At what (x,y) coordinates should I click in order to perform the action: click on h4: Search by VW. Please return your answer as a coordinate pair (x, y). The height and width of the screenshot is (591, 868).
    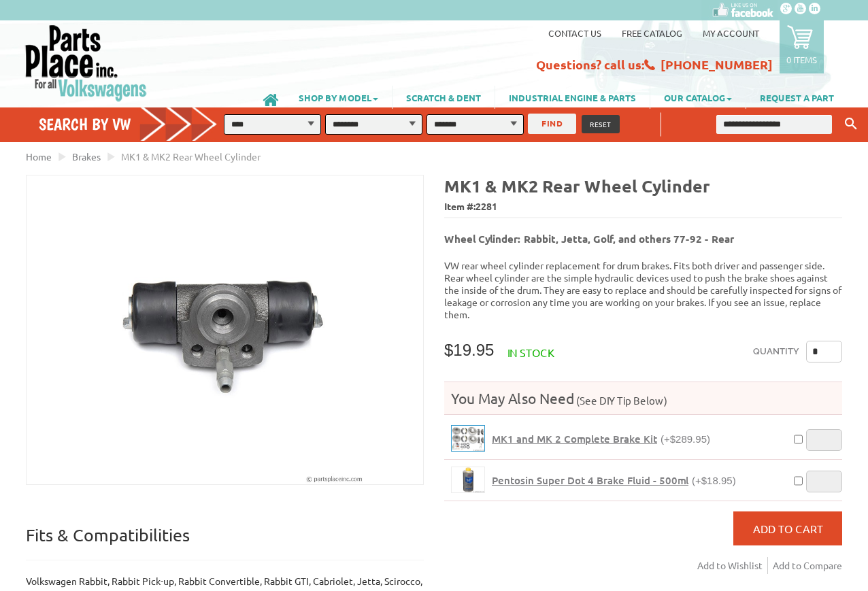
    Looking at the image, I should click on (133, 124).